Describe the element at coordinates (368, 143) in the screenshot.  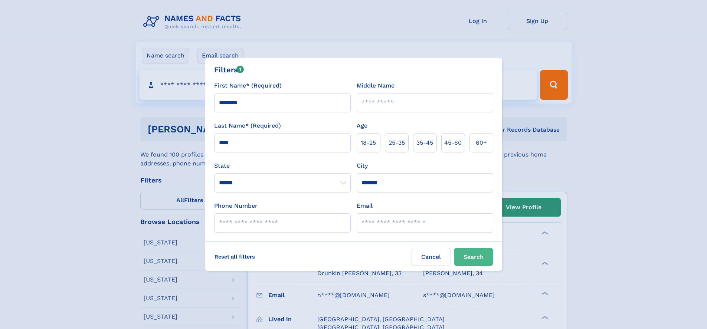
I see `span: 18‑25` at that location.